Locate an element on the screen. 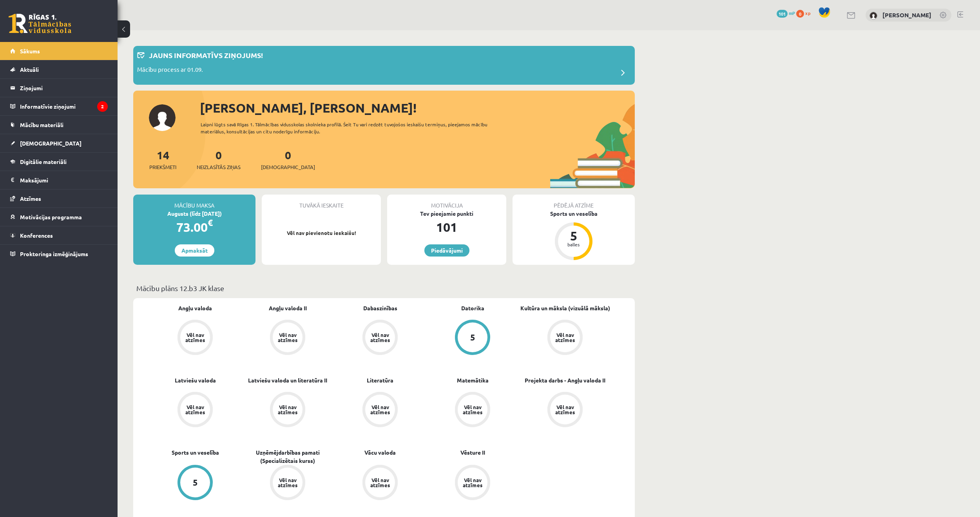 The height and width of the screenshot is (517, 980). i: 2 is located at coordinates (102, 107).